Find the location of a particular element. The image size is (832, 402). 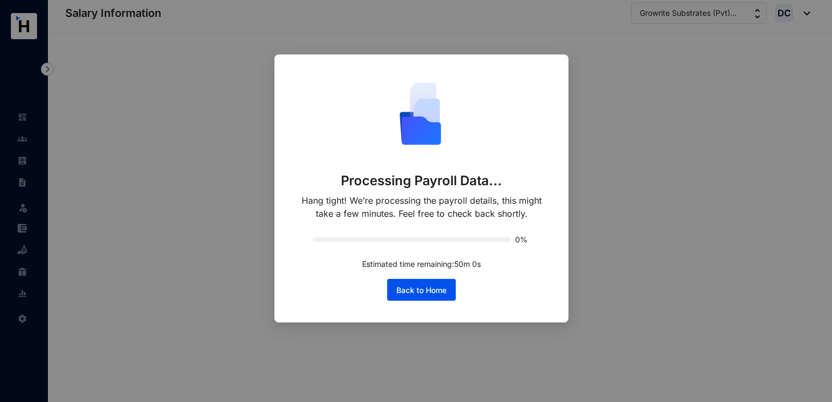

p: Estimated time remaining: 50 m 0 s is located at coordinates (421, 264).